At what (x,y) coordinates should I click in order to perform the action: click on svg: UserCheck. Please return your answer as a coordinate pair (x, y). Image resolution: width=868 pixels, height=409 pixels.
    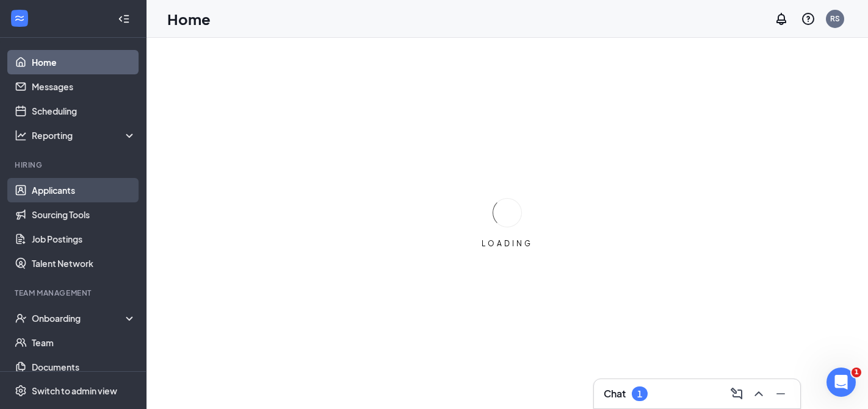
    Looking at the image, I should click on (21, 319).